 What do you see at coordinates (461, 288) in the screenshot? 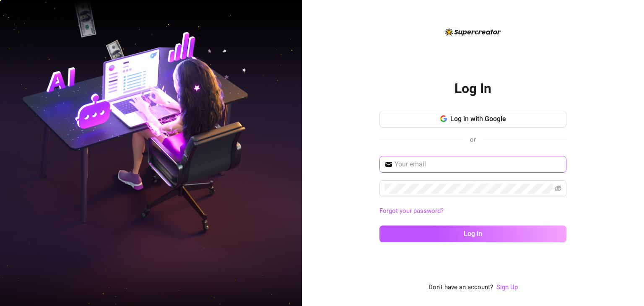
I see `span: Don't have an account?` at bounding box center [461, 288].